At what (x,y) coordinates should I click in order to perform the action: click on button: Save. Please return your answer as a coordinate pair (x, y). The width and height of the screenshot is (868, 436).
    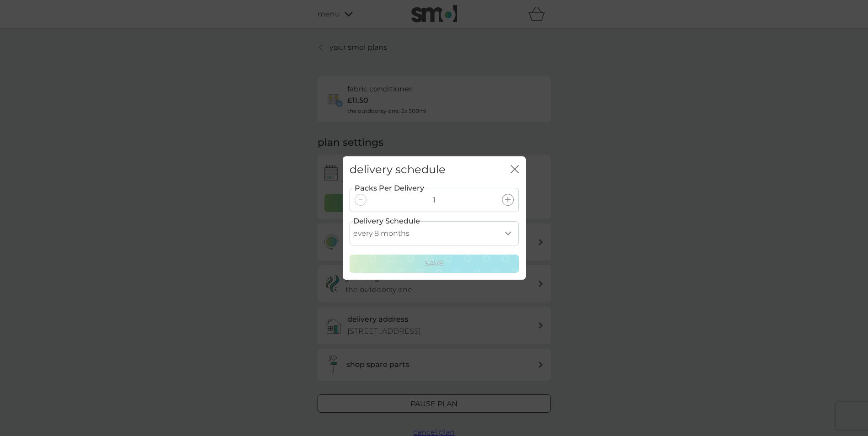
    Looking at the image, I should click on (434, 264).